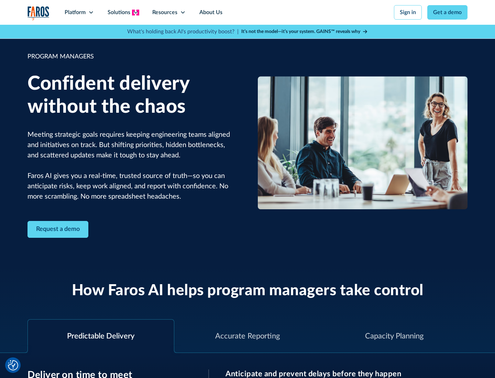  What do you see at coordinates (248, 336) in the screenshot?
I see `div: Accurate Reporting` at bounding box center [248, 336].